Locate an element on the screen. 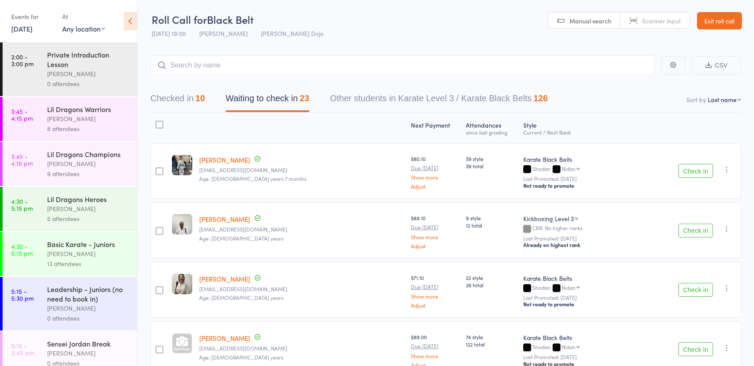 The width and height of the screenshot is (754, 366). div: 5 attendees is located at coordinates (88, 218).